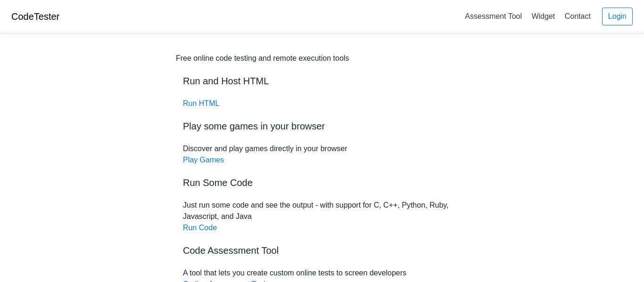 Image resolution: width=644 pixels, height=282 pixels. Describe the element at coordinates (322, 251) in the screenshot. I see `h5: Code Assessment Tool` at that location.